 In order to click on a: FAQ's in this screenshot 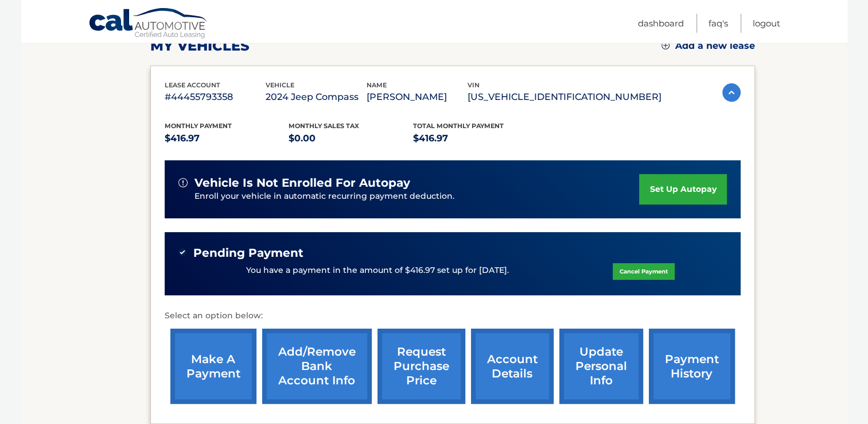, I will do `click(719, 23)`.